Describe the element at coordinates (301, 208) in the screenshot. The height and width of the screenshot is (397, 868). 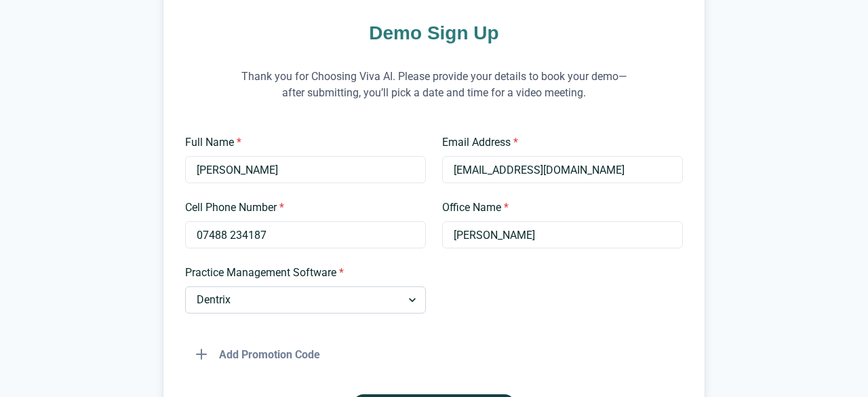
I see `label: Cell Phone Number` at that location.